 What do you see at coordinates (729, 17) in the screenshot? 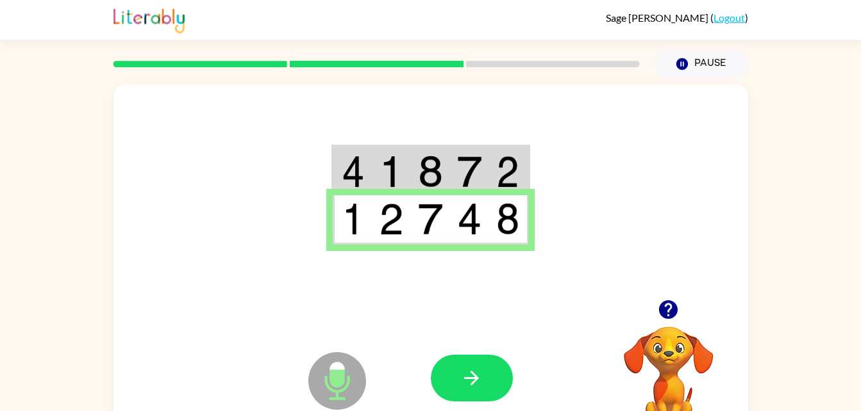
I see `a: Logout` at bounding box center [729, 17].